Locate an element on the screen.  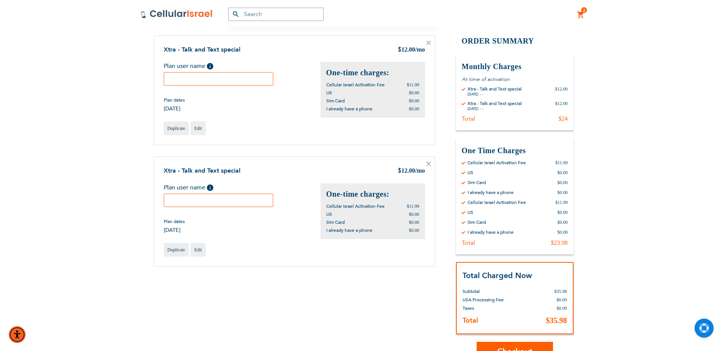
strong: Total Charged Now is located at coordinates (497, 275).